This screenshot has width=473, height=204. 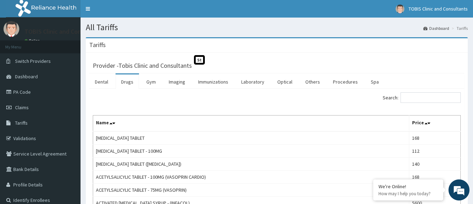 What do you see at coordinates (69, 94) in the screenshot?
I see `span: We're online!` at bounding box center [69, 94].